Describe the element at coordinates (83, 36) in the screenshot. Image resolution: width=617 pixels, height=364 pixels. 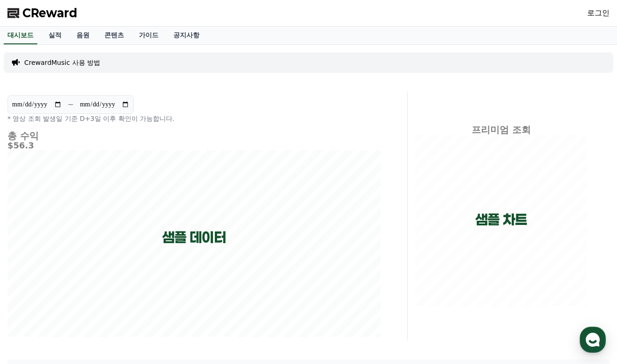
I see `a: 음원` at that location.